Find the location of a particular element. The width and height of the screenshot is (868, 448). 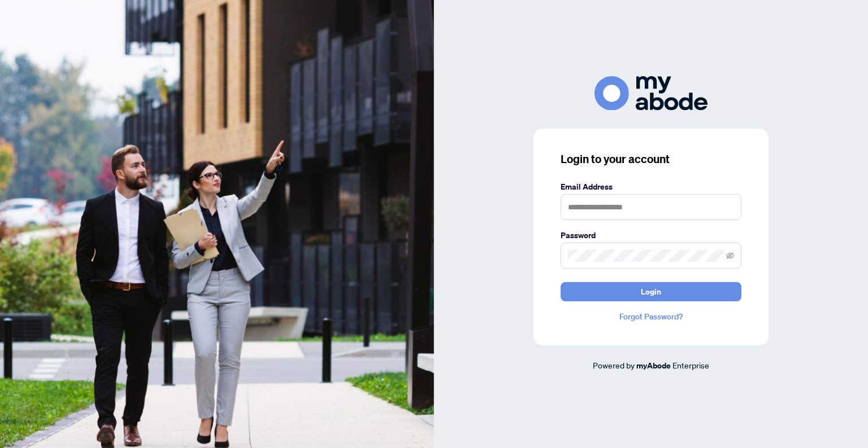

img: ma-logo is located at coordinates (651, 93).